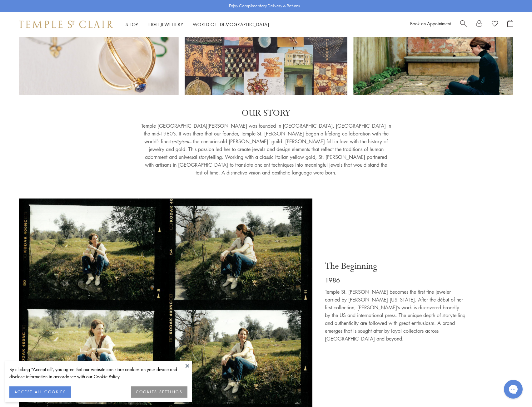  I want to click on div: By clicking “Accept all”, you agree that our website can store cookies on your device and disclos..., so click(98, 373).